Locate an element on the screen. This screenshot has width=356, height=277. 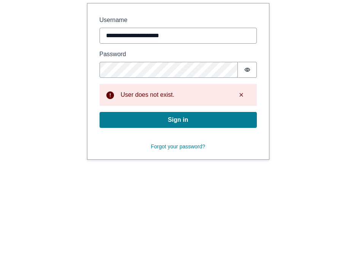
div: User does not exist. is located at coordinates (173, 95).